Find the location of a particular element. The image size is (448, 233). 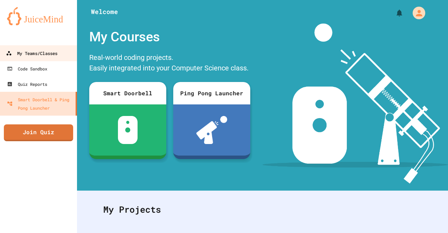

div: My Teams/Classes is located at coordinates (32, 53).